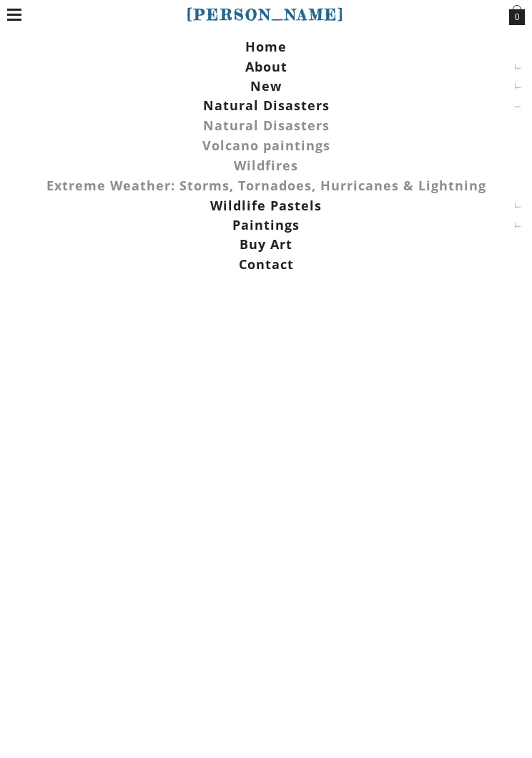 Image resolution: width=532 pixels, height=758 pixels. I want to click on a: Buy Art, so click(266, 244).